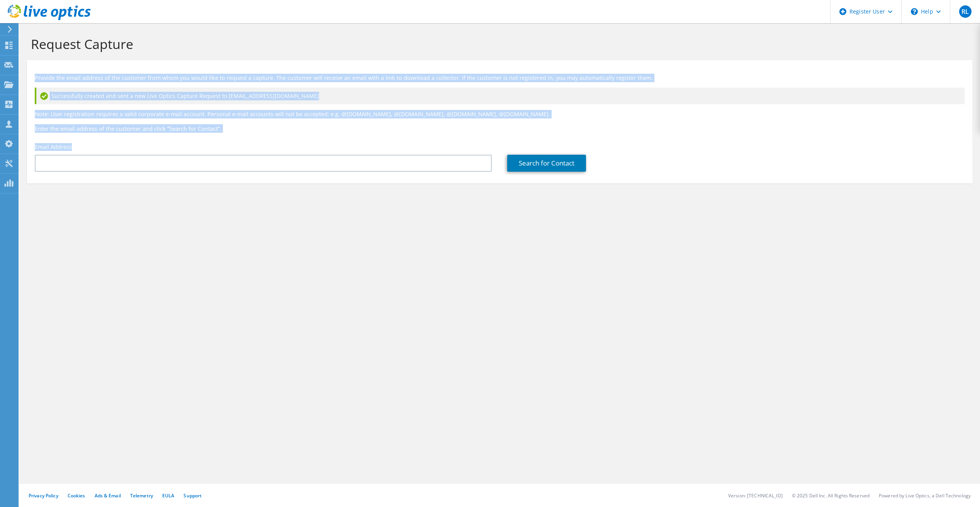 The height and width of the screenshot is (507, 980). I want to click on p: Note: User registration requires a valid corporate e-mail account. Personal e-mail accounts will ..., so click(499, 114).